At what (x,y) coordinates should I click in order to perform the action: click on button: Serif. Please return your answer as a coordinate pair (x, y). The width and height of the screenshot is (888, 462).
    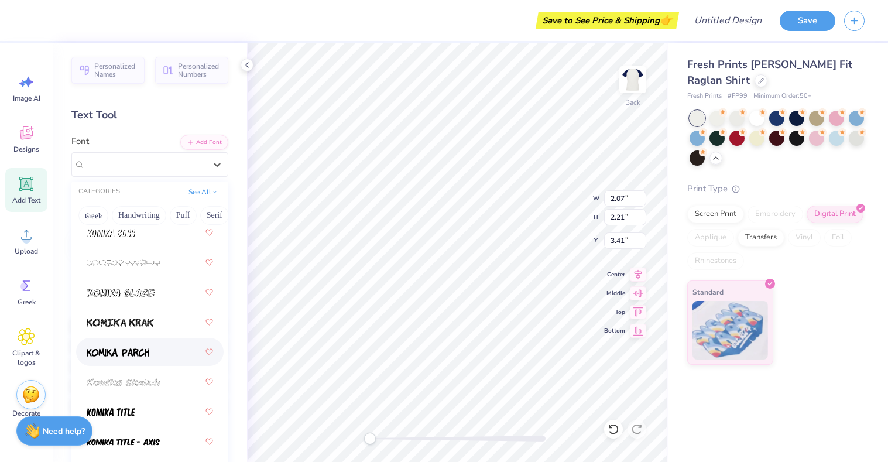
    Looking at the image, I should click on (214, 215).